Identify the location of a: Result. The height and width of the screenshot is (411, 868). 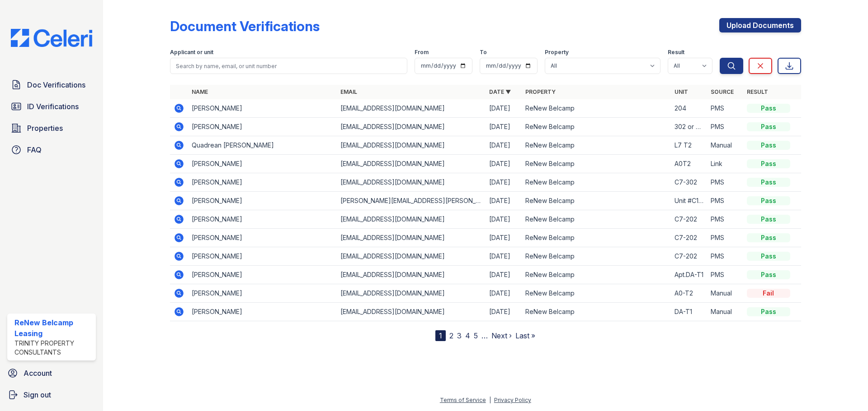
(757, 91).